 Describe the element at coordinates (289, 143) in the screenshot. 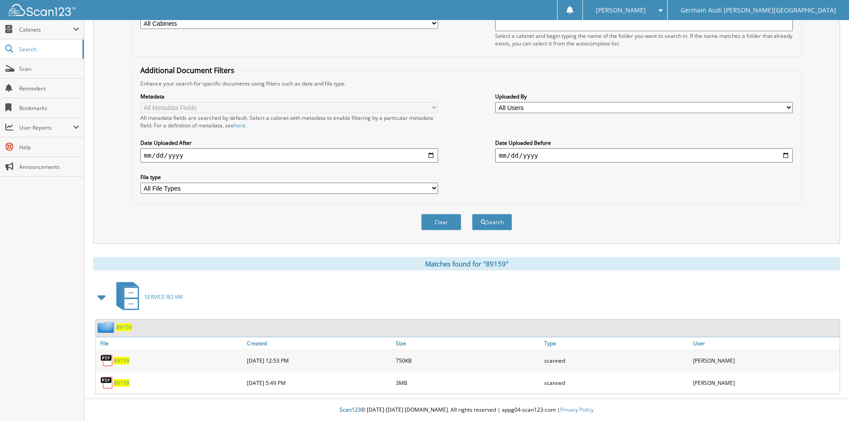

I see `label: Date Uploaded After` at that location.